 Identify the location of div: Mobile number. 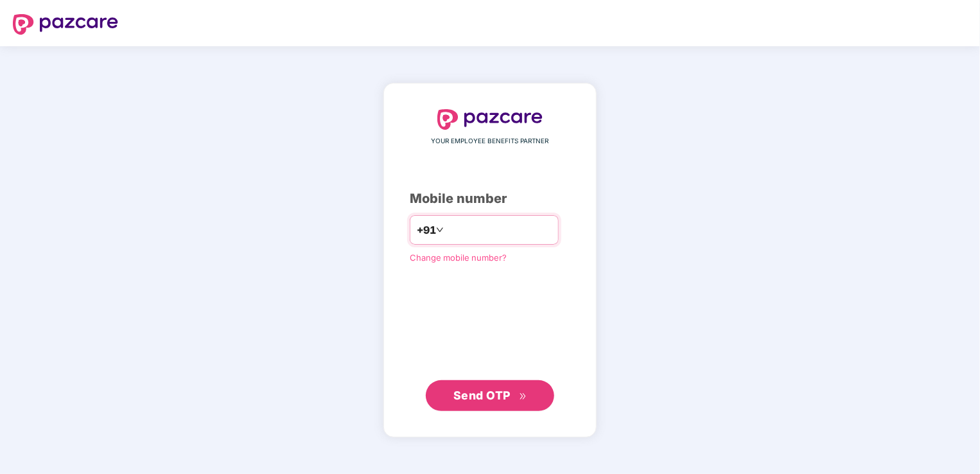
(490, 199).